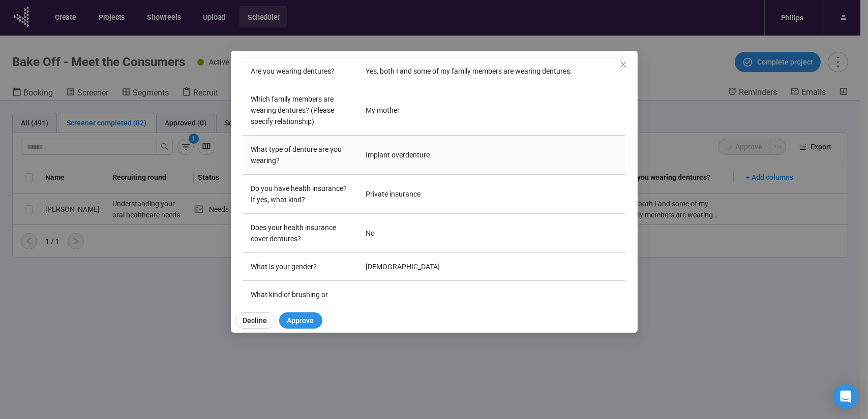 This screenshot has height=419, width=868. Describe the element at coordinates (624, 65) in the screenshot. I see `button: Close` at that location.